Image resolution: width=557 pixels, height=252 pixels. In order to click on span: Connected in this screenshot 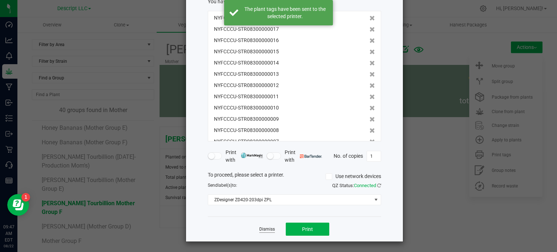, I will do `click(365, 185)`.